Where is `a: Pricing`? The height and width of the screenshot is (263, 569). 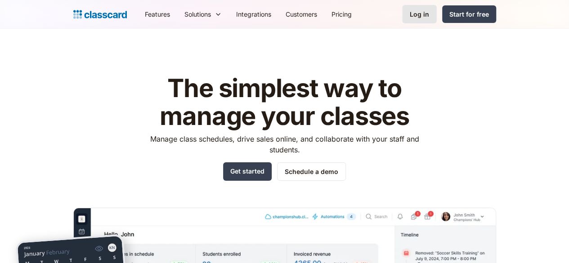 a: Pricing is located at coordinates (341, 14).